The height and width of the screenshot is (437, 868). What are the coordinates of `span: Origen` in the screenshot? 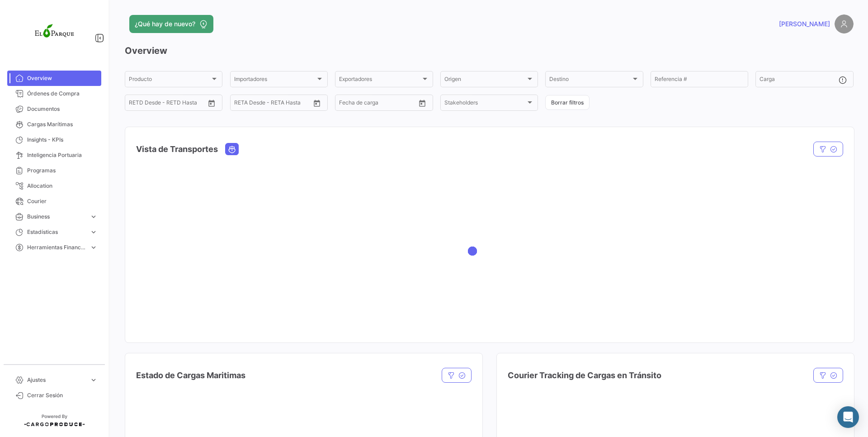 It's located at (485, 80).